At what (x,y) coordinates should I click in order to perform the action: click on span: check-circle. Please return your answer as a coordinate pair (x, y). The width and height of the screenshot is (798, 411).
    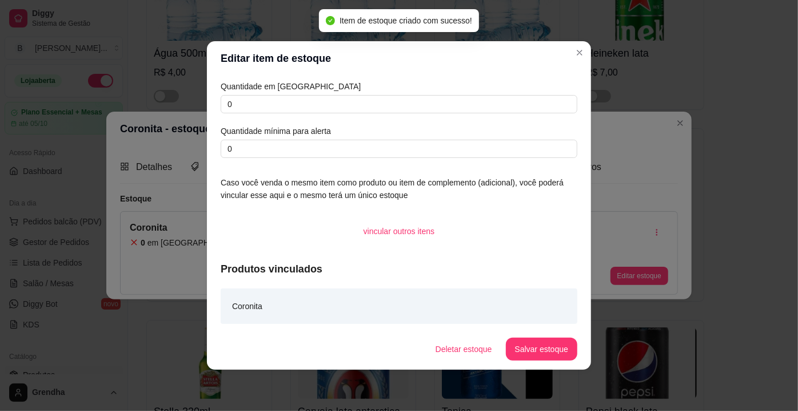
    Looking at the image, I should click on (331, 21).